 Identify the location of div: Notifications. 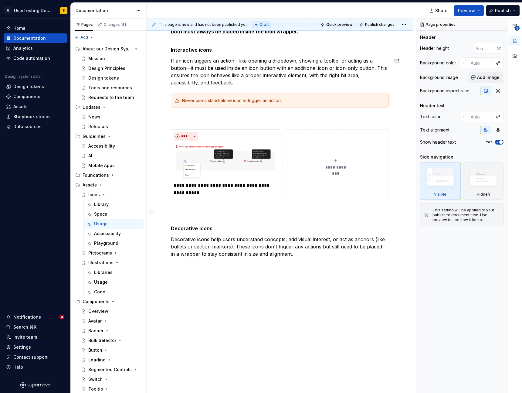
(27, 317).